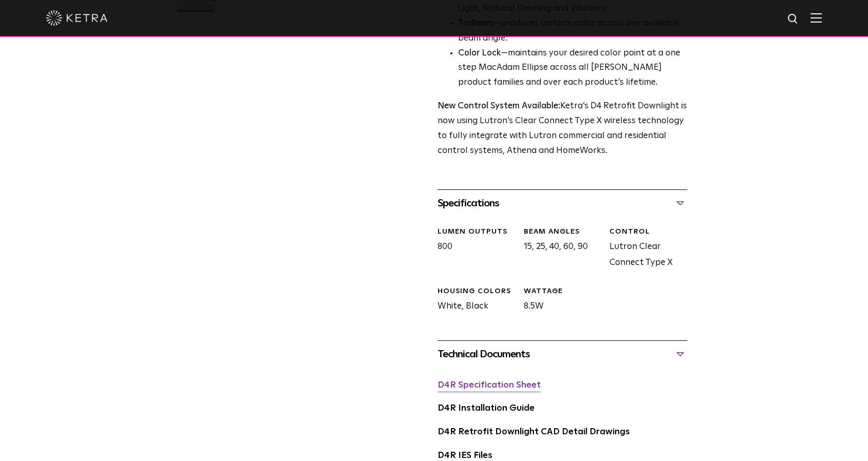 The image size is (868, 461). Describe the element at coordinates (645, 249) in the screenshot. I see `div: Lutron Clear Connect Type X` at that location.